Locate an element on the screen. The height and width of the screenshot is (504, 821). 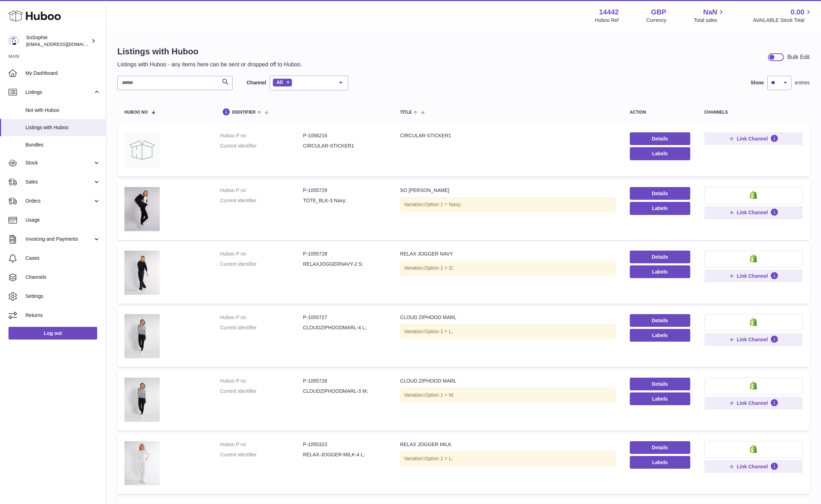
span: AVAILABLE Stock Total is located at coordinates (782, 20).